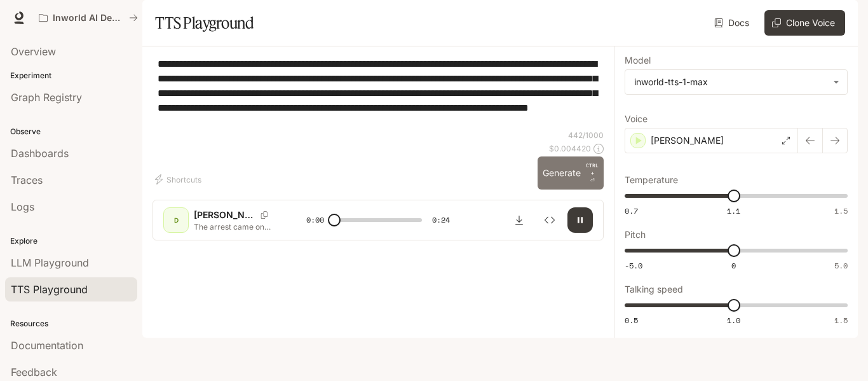 Image resolution: width=868 pixels, height=381 pixels. What do you see at coordinates (733, 319) in the screenshot?
I see `span: 1.0` at bounding box center [733, 319].